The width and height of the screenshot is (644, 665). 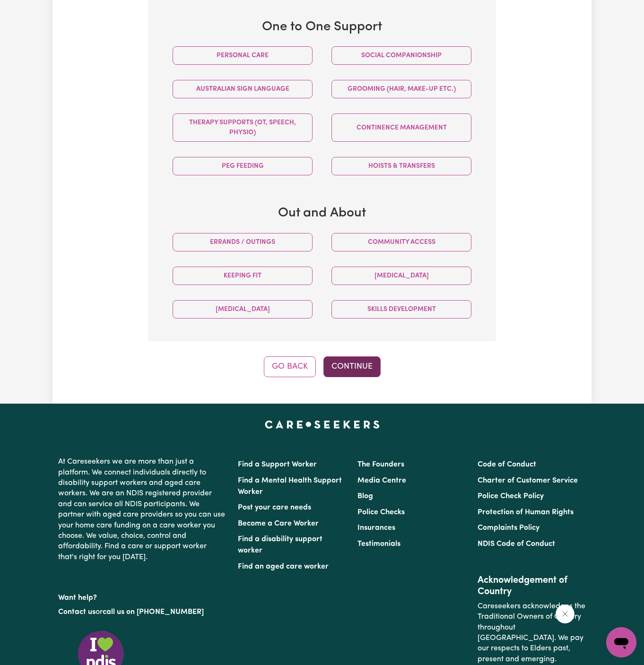 I want to click on button: Skills Development, so click(x=401, y=309).